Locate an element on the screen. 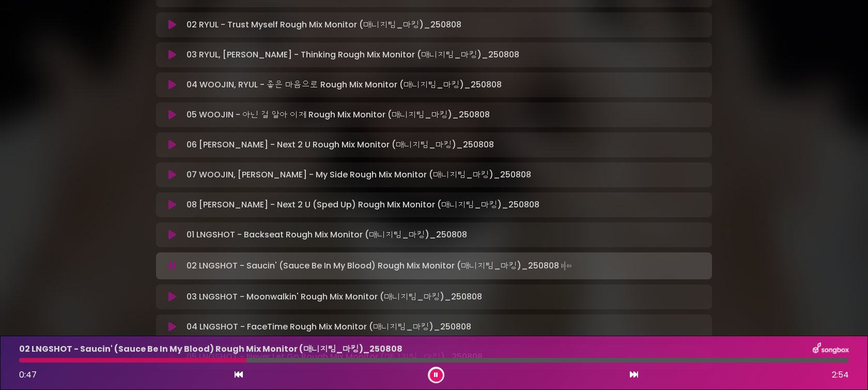 The width and height of the screenshot is (868, 390). p: 02 RYUL - Trust Myself Rough Mix Monitor (매니지팀_마킹)_250808 is located at coordinates (324, 25).